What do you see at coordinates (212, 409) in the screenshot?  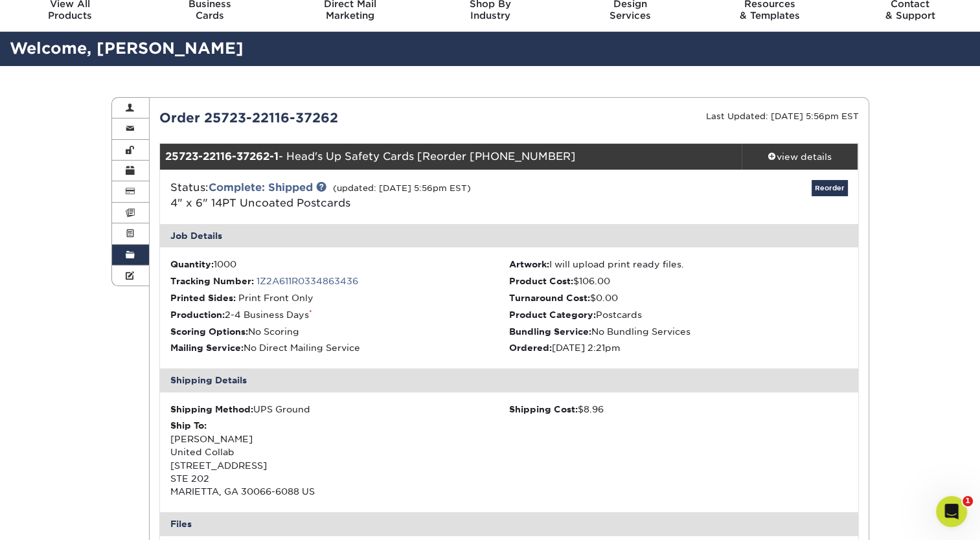 I see `strong: Shipping Method:` at bounding box center [212, 409].